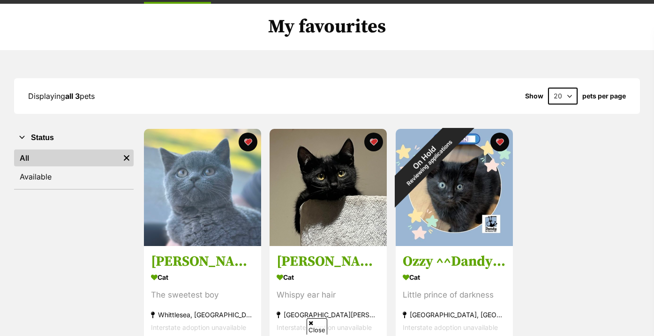 The height and width of the screenshot is (336, 654). What do you see at coordinates (455, 243) in the screenshot?
I see `a: On HoldReviewing applications` at bounding box center [455, 243].